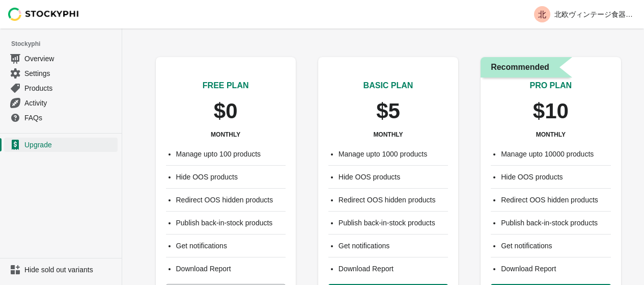 The image size is (644, 285). Describe the element at coordinates (225, 85) in the screenshot. I see `span: FREE PLAN` at that location.